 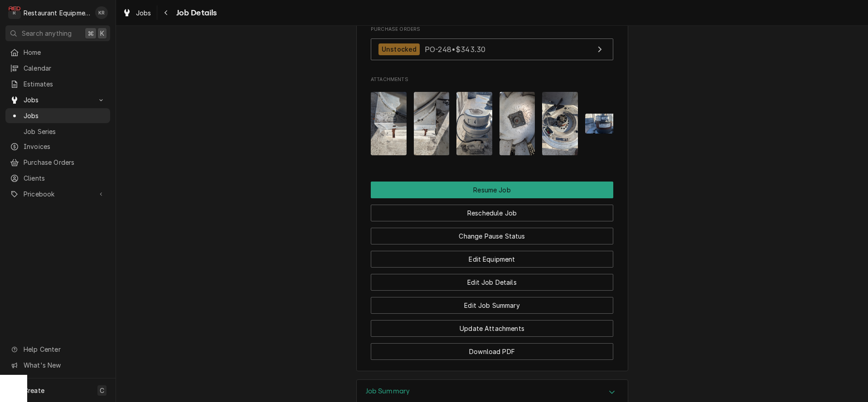 What do you see at coordinates (64, 365) in the screenshot?
I see `span: What's New` at bounding box center [64, 365].